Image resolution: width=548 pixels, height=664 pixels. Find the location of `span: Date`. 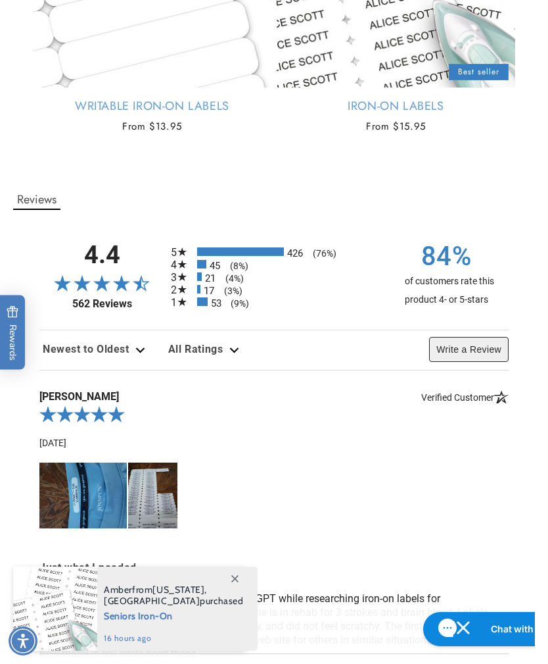

span: Date is located at coordinates (53, 443).